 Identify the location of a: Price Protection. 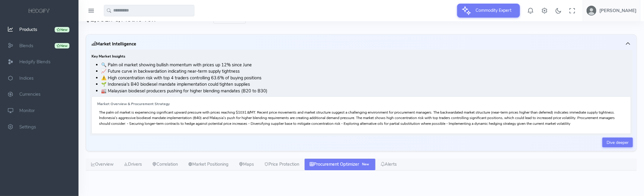
(282, 164).